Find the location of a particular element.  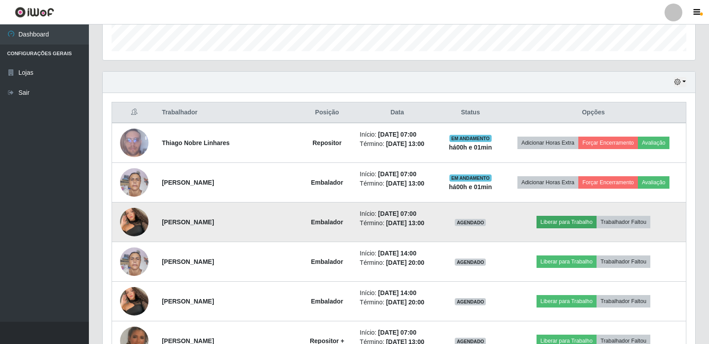

img: CoreUI Logo is located at coordinates (34, 12).